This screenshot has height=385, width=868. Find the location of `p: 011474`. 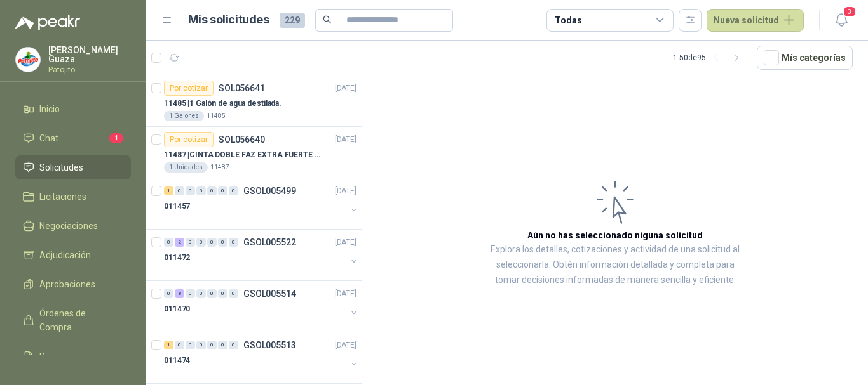

p: 011474 is located at coordinates (176, 361).